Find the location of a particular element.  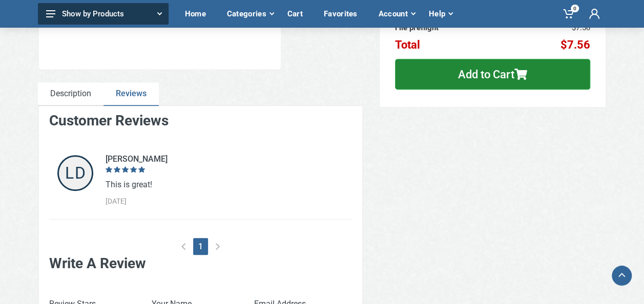

div: Home is located at coordinates (199, 14).